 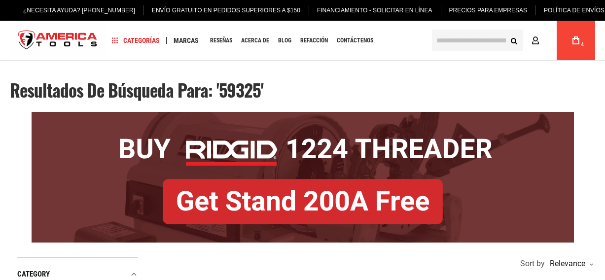 I want to click on button: Buscar, so click(x=514, y=40).